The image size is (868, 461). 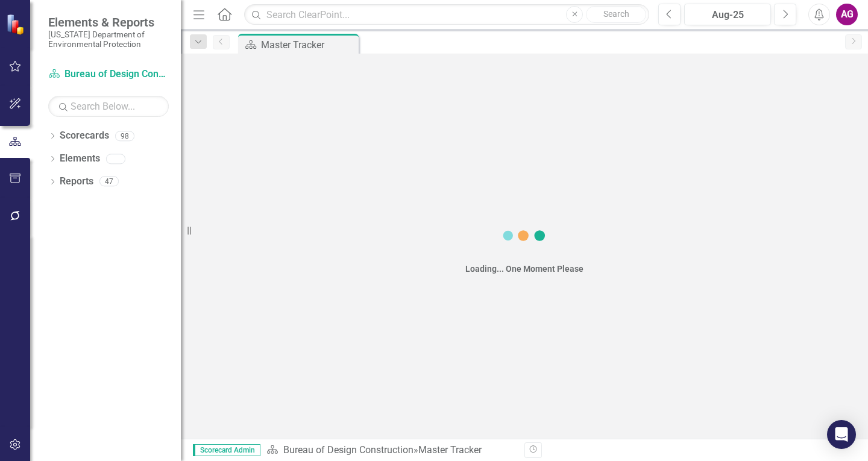 I want to click on button: AG, so click(x=847, y=14).